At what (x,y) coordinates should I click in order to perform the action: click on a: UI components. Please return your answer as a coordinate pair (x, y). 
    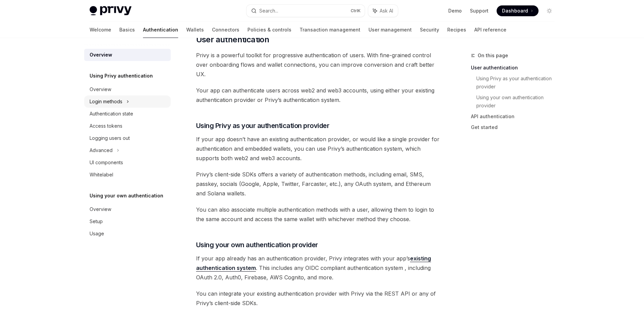
    Looking at the image, I should click on (127, 162).